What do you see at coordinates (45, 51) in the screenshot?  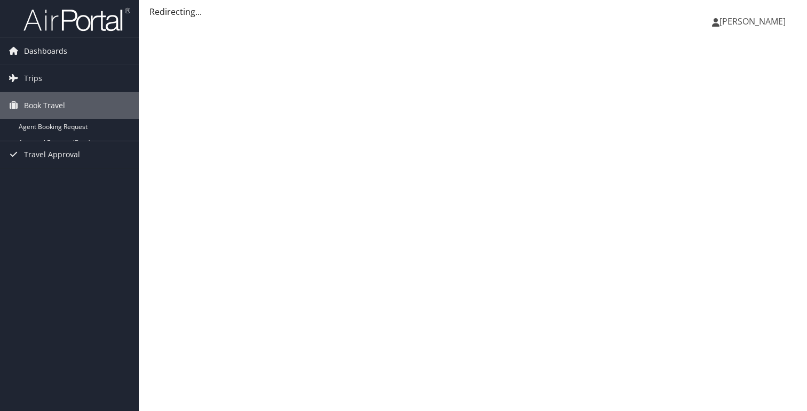 I see `span: Dashboards` at bounding box center [45, 51].